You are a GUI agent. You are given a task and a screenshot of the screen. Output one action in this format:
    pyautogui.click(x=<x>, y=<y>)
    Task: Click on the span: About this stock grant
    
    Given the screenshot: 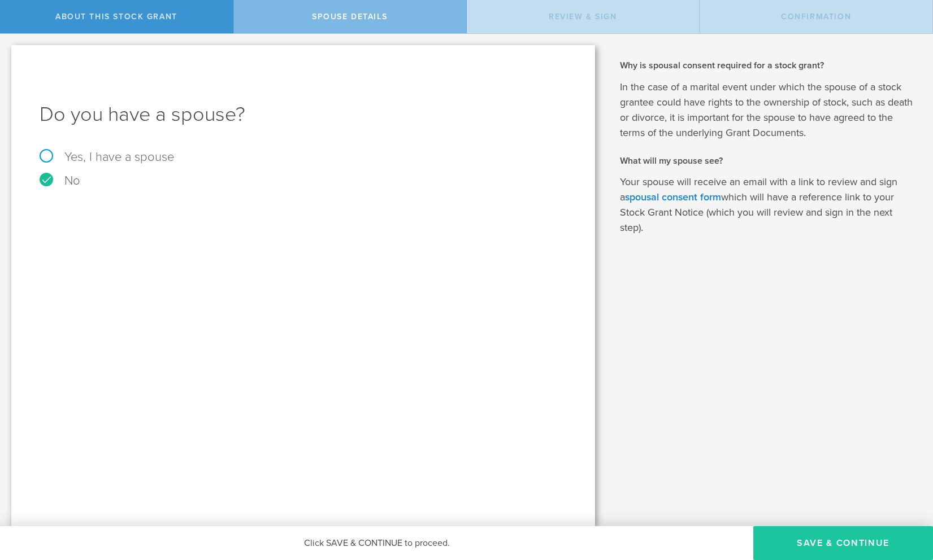 What is the action you would take?
    pyautogui.click(x=117, y=16)
    